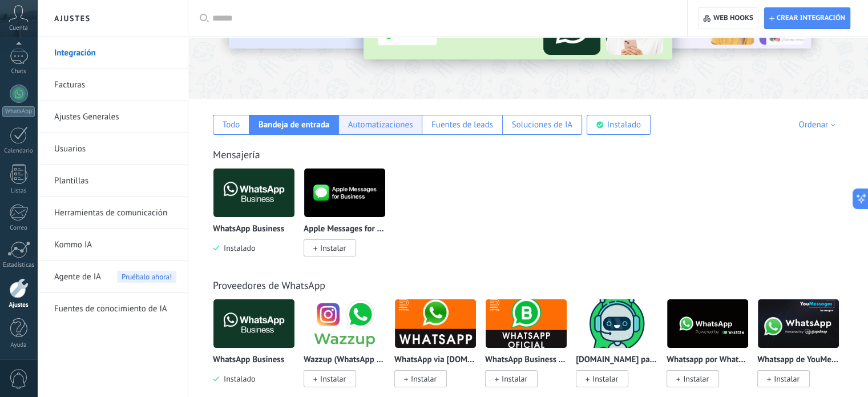  I want to click on a: Agente de IAPruébalo ahora!, so click(116, 277).